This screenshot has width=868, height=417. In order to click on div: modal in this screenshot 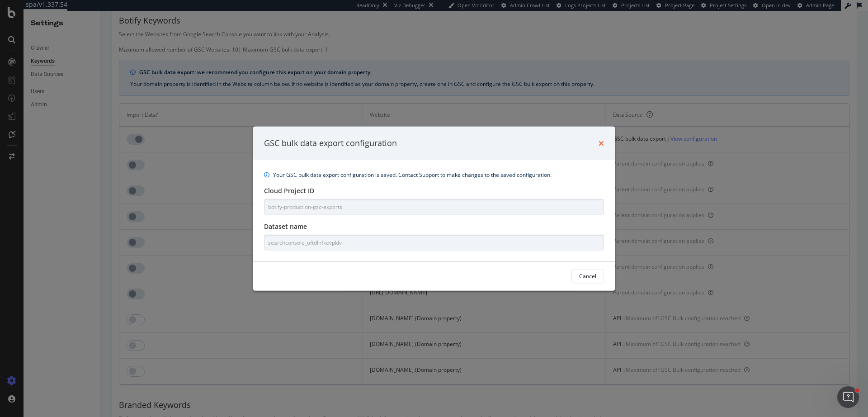, I will do `click(434, 208)`.